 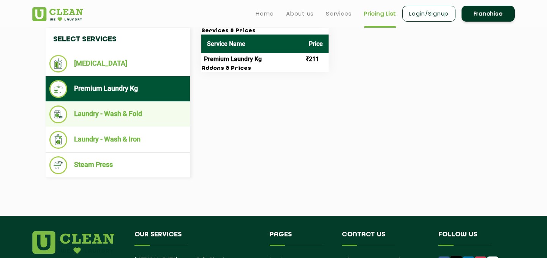 What do you see at coordinates (58, 114) in the screenshot?
I see `img: Laundry - Wash & Fold` at bounding box center [58, 114].